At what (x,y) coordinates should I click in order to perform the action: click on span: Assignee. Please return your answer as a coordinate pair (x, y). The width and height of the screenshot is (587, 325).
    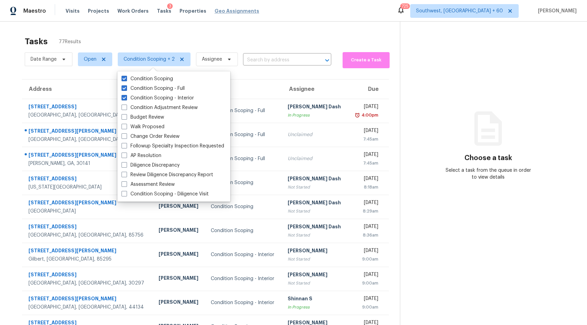
    Looking at the image, I should click on (212, 59).